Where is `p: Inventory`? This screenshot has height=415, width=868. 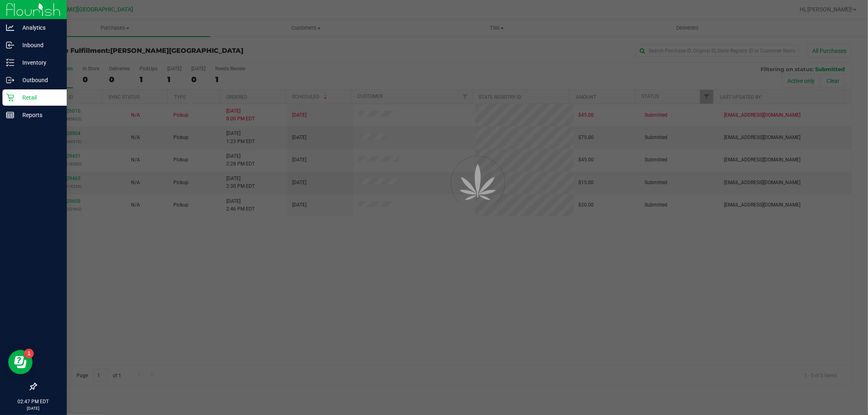
p: Inventory is located at coordinates (39, 62).